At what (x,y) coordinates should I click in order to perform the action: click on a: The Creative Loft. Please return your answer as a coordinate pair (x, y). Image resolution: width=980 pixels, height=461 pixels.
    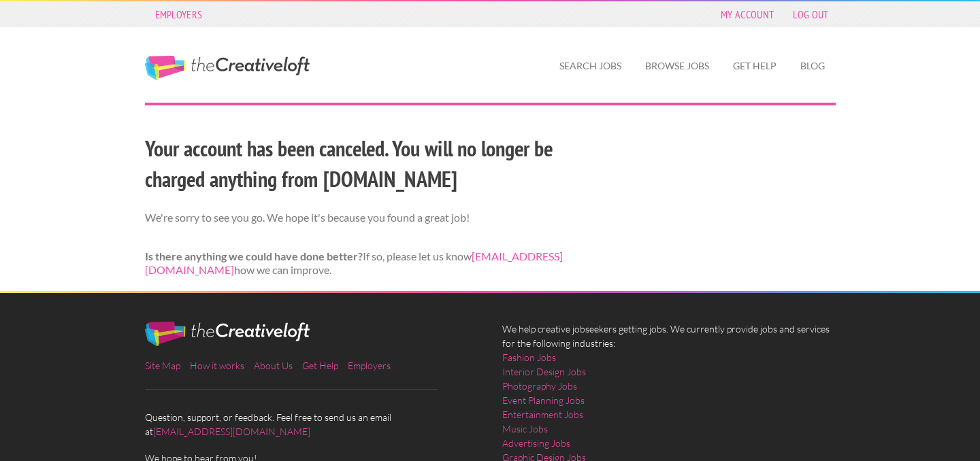
    Looking at the image, I should click on (227, 68).